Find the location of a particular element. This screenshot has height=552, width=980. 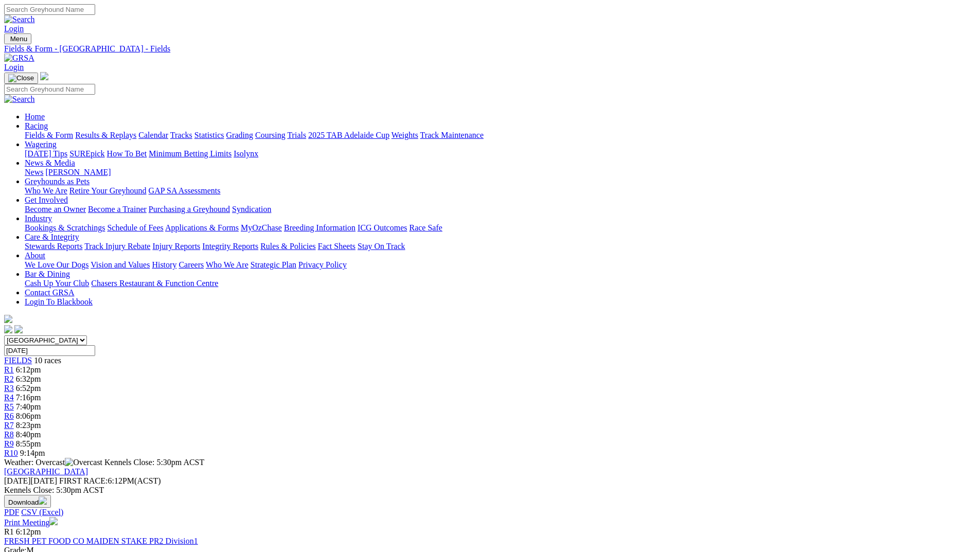

a: Industry is located at coordinates (38, 218).